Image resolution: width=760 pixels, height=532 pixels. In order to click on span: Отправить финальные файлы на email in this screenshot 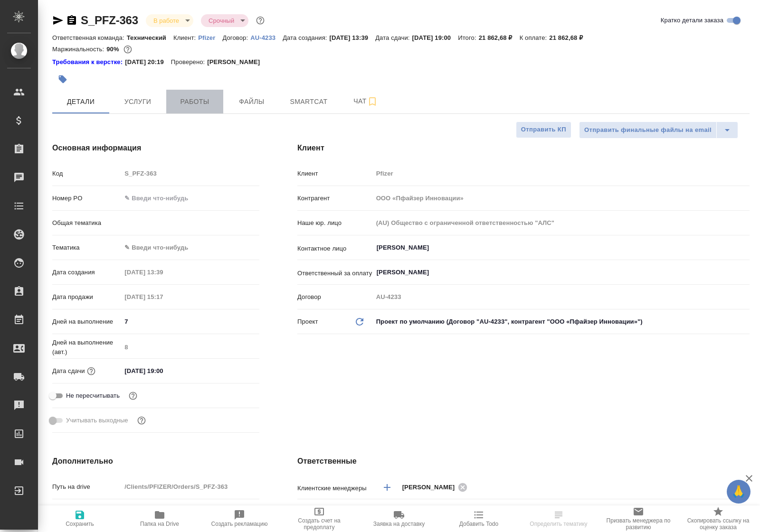, I will do `click(647, 130)`.